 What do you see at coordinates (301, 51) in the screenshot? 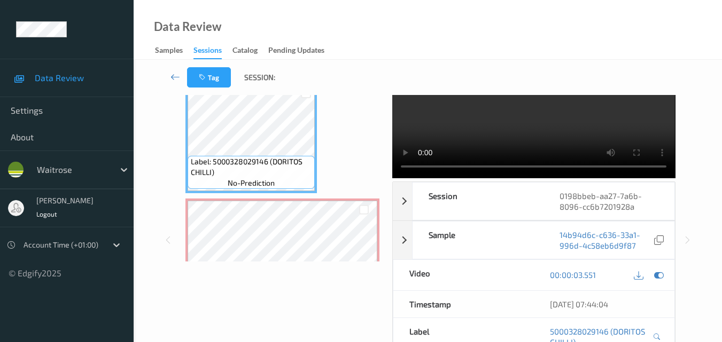
I see `a: Pending Updates` at bounding box center [301, 51].